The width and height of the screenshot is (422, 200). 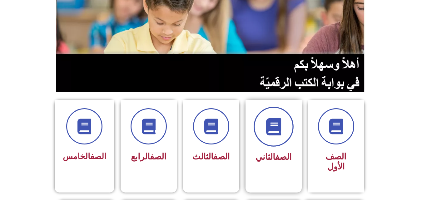 What do you see at coordinates (211, 157) in the screenshot?
I see `span: الثالث` at bounding box center [211, 157].